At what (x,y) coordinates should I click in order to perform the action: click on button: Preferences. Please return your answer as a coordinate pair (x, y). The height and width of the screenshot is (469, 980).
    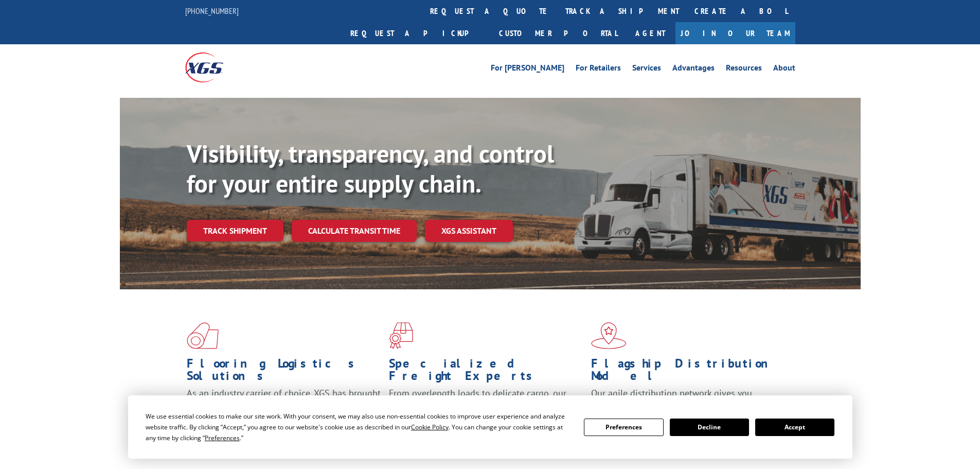
    Looking at the image, I should click on (624, 428).